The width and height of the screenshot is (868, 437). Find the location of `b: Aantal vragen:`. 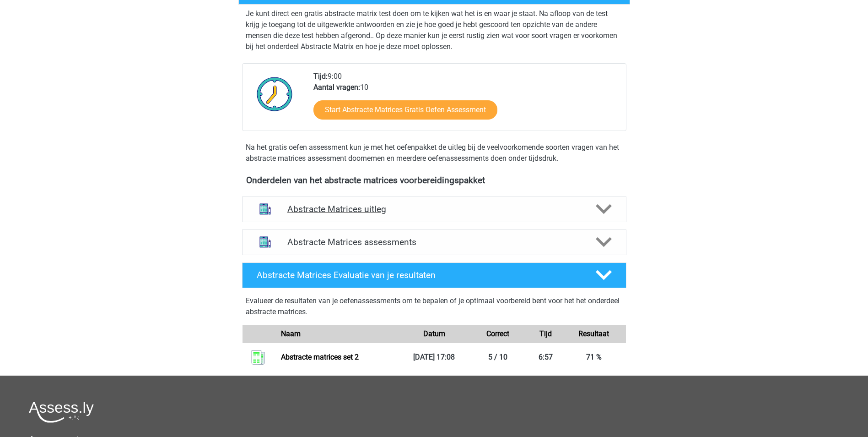

b: Aantal vragen: is located at coordinates (337, 87).